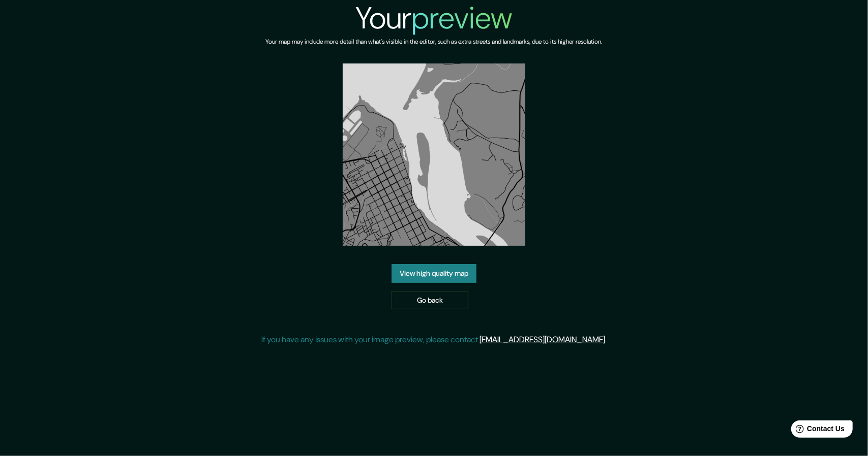  Describe the element at coordinates (434, 273) in the screenshot. I see `a: View high quality map` at that location.